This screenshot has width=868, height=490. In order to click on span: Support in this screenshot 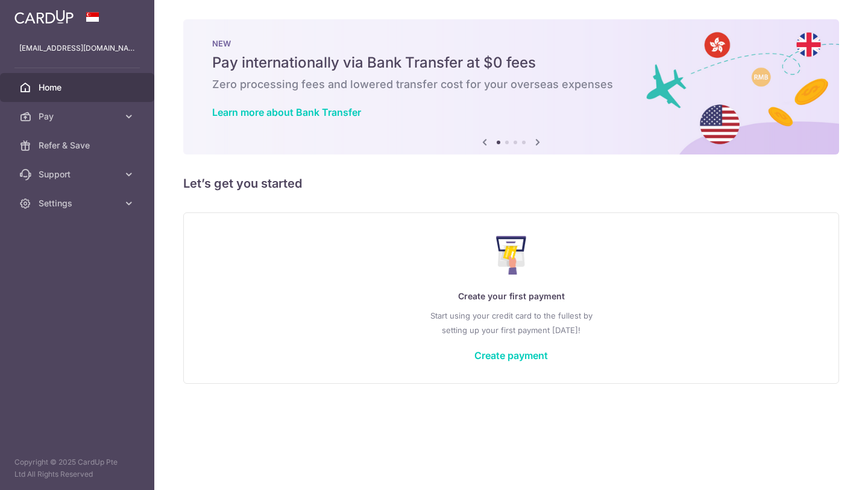, I will do `click(78, 174)`.